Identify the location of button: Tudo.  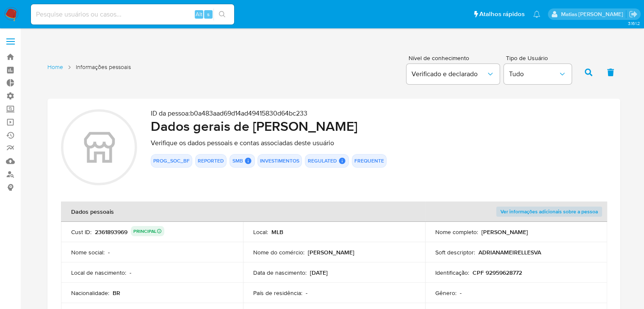
(538, 74).